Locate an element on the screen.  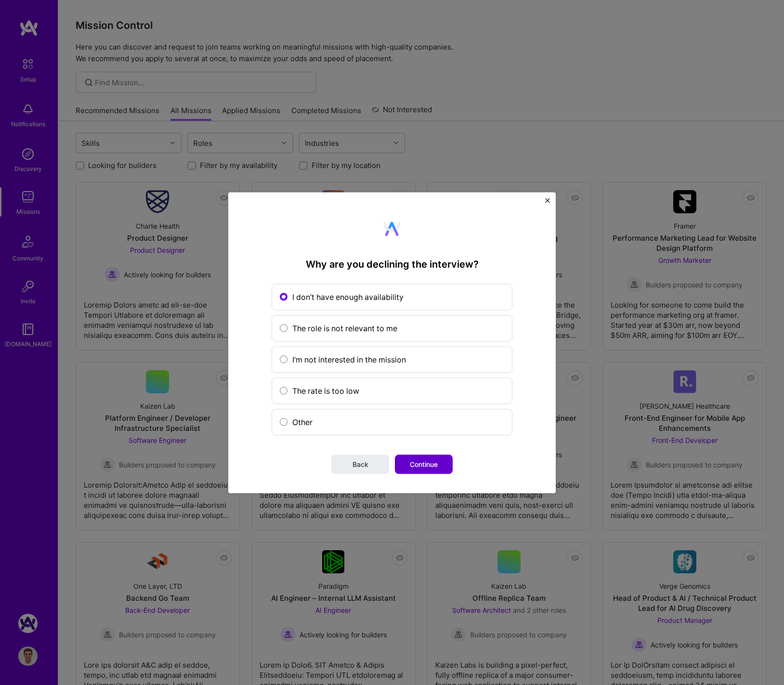
span: Back is located at coordinates (360, 464).